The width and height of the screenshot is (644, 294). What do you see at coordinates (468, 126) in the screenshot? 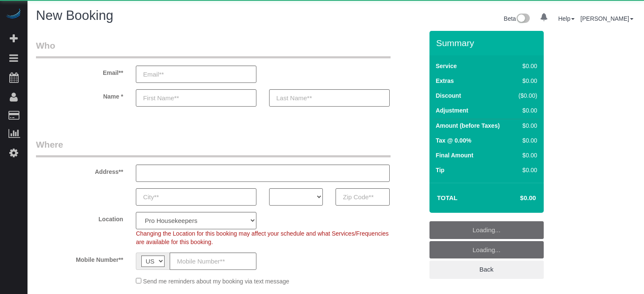
I see `label: Amount (before Taxes)` at bounding box center [468, 126].